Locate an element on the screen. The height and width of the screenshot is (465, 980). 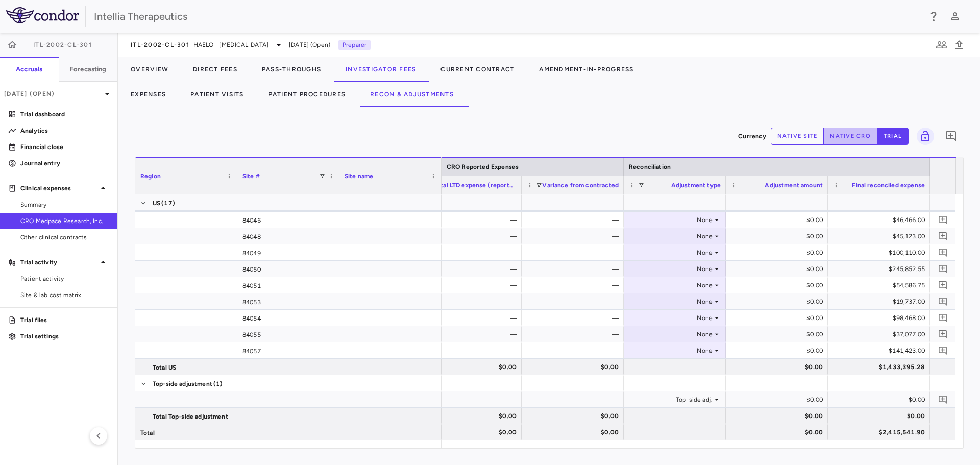
div: 84051 is located at coordinates (288, 285).